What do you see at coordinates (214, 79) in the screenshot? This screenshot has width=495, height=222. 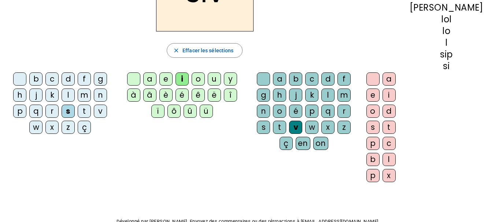 I see `div: u` at bounding box center [214, 79].